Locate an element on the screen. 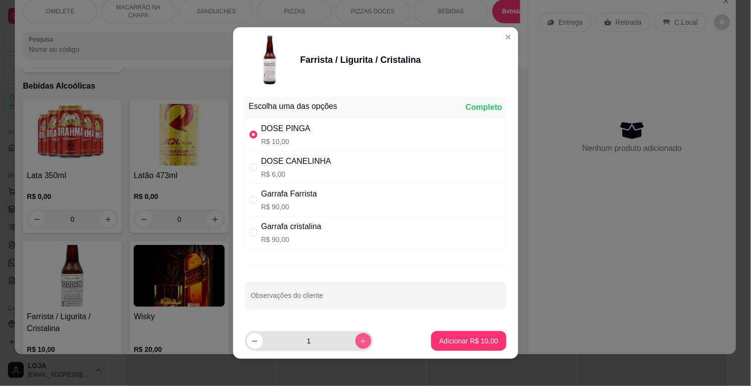 Image resolution: width=751 pixels, height=386 pixels. div: Completo is located at coordinates (484, 107).